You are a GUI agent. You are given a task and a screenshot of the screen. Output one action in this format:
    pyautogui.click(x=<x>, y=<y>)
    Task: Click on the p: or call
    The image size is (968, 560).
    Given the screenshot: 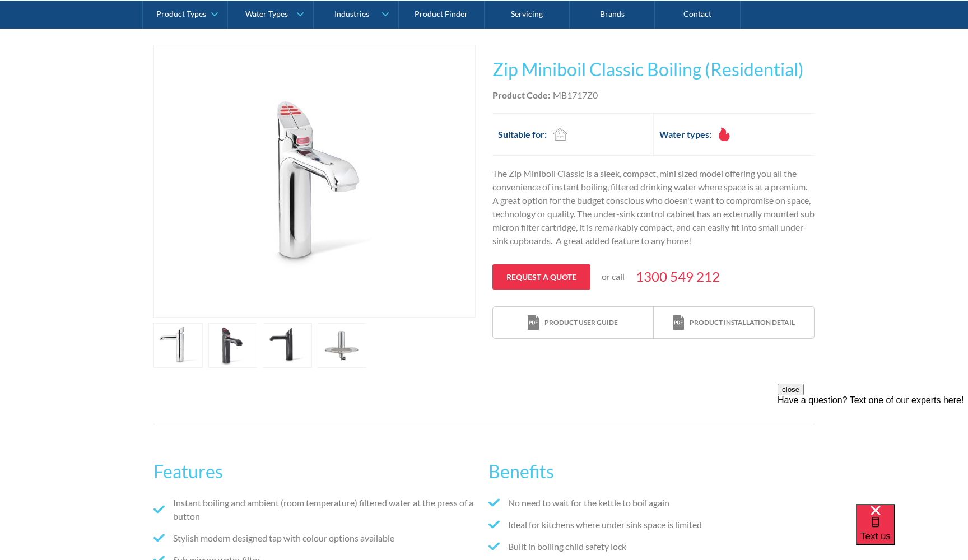 What is the action you would take?
    pyautogui.click(x=613, y=277)
    